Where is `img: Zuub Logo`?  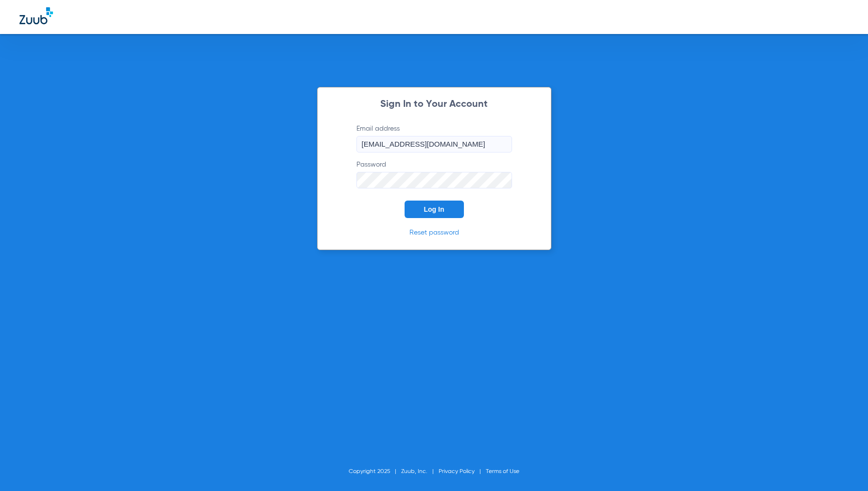 img: Zuub Logo is located at coordinates (36, 15).